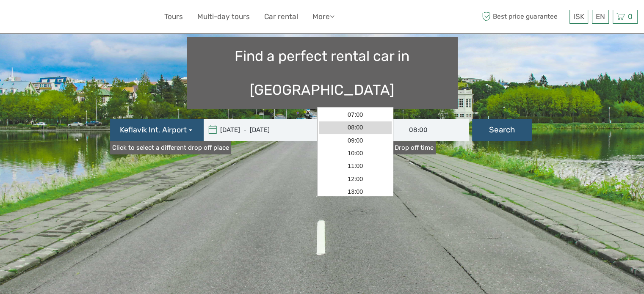 The width and height of the screenshot is (644, 294). Describe the element at coordinates (102, 18) in the screenshot. I see `button: Open LiveChat chat widget` at that location.